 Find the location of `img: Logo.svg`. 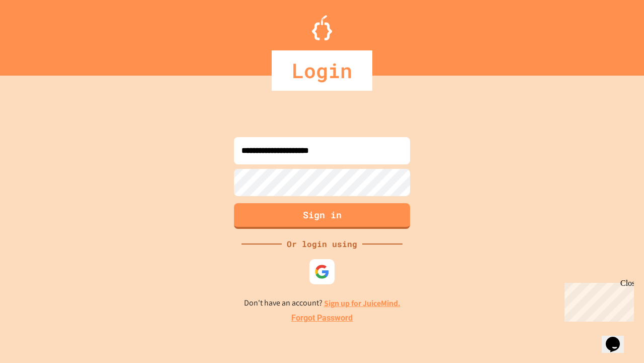

img: Logo.svg is located at coordinates (322, 28).